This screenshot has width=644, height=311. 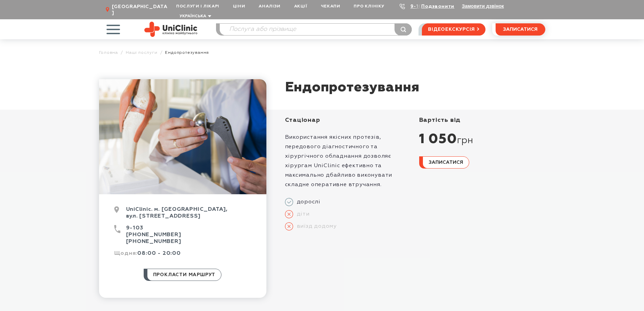 I want to click on a: Подзвонити, so click(x=438, y=6).